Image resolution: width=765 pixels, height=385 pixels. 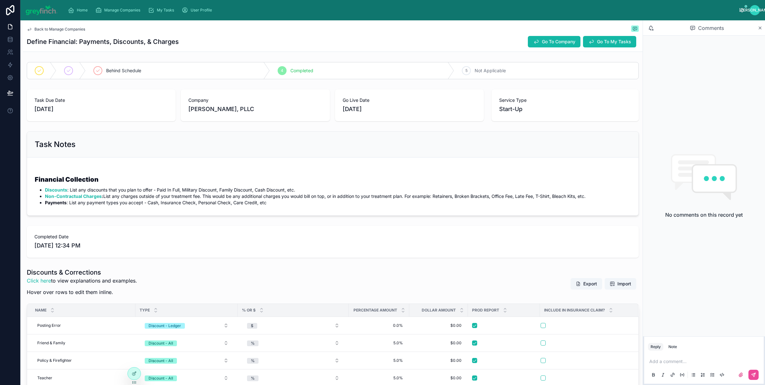 I want to click on span: Include In Insurance Claim?, so click(x=574, y=311).